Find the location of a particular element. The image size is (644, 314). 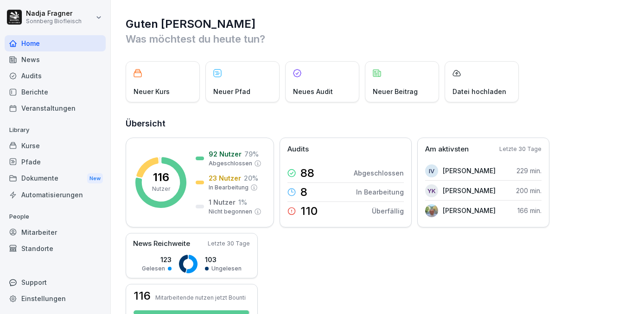

a: Berichte is located at coordinates (55, 92).